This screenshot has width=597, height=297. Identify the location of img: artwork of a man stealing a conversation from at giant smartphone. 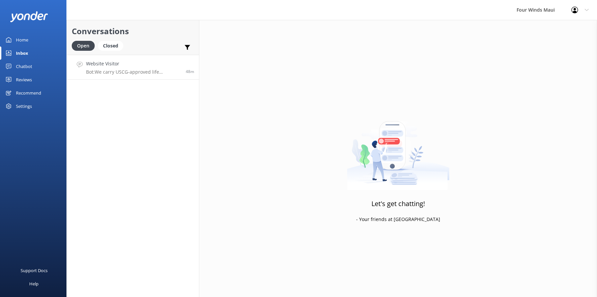
(398, 149).